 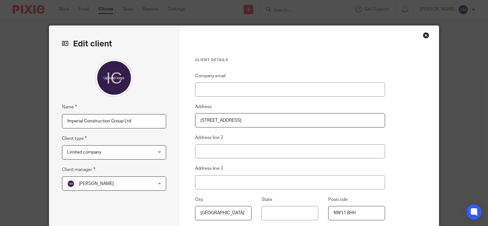 I want to click on label: Company email, so click(x=210, y=76).